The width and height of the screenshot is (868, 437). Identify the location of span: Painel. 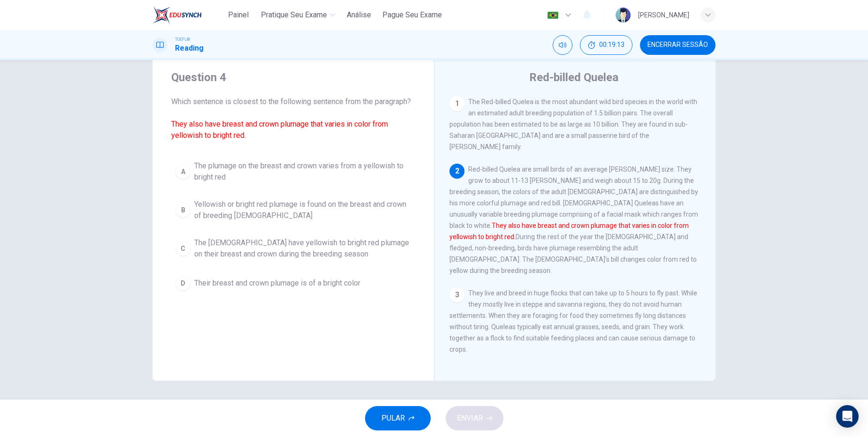
(238, 15).